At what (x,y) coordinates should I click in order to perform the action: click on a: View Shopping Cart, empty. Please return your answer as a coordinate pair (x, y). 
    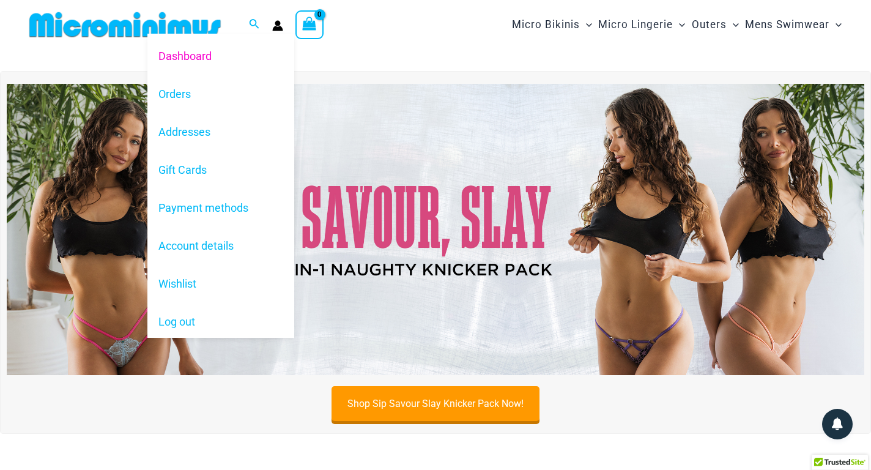
    Looking at the image, I should click on (310, 24).